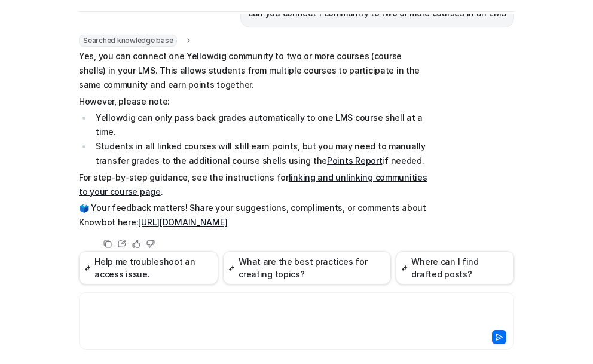 This screenshot has height=364, width=593. I want to click on p: Yes, you can connect one Yellowdig community to two or more courses (course shells) in your LMS. ..., so click(253, 71).